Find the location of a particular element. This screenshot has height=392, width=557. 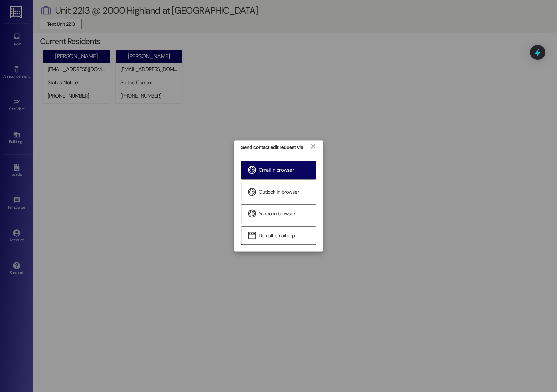

span: Yahoo in browser is located at coordinates (277, 214).